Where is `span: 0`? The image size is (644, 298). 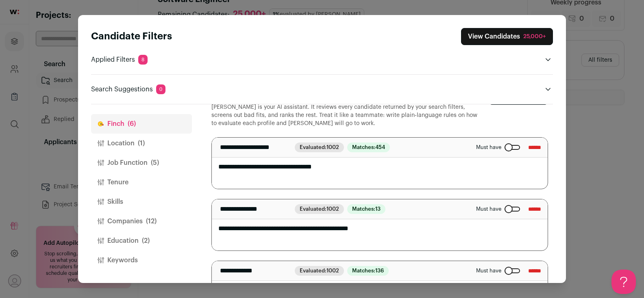
span: 0 is located at coordinates (161, 89).